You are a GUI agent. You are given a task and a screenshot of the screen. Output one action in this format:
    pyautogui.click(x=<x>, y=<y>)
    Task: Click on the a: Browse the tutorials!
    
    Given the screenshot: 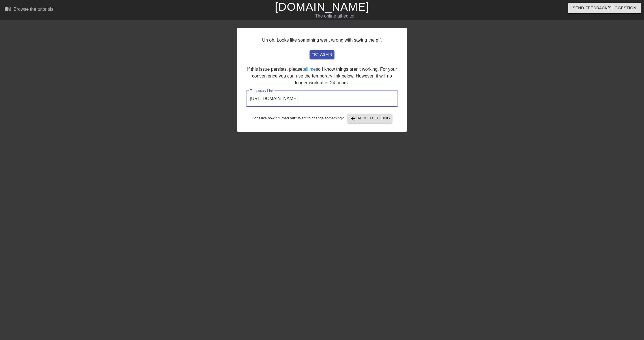 What is the action you would take?
    pyautogui.click(x=29, y=9)
    